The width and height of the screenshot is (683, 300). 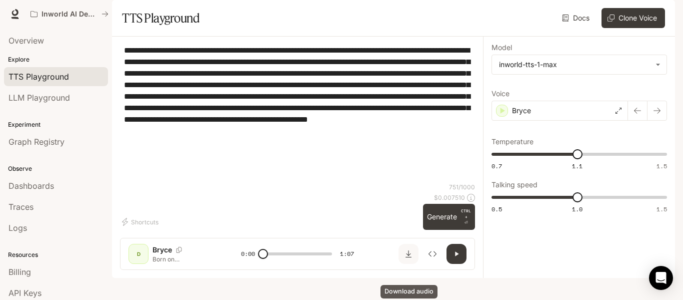 I want to click on p: Voice, so click(x=501, y=94).